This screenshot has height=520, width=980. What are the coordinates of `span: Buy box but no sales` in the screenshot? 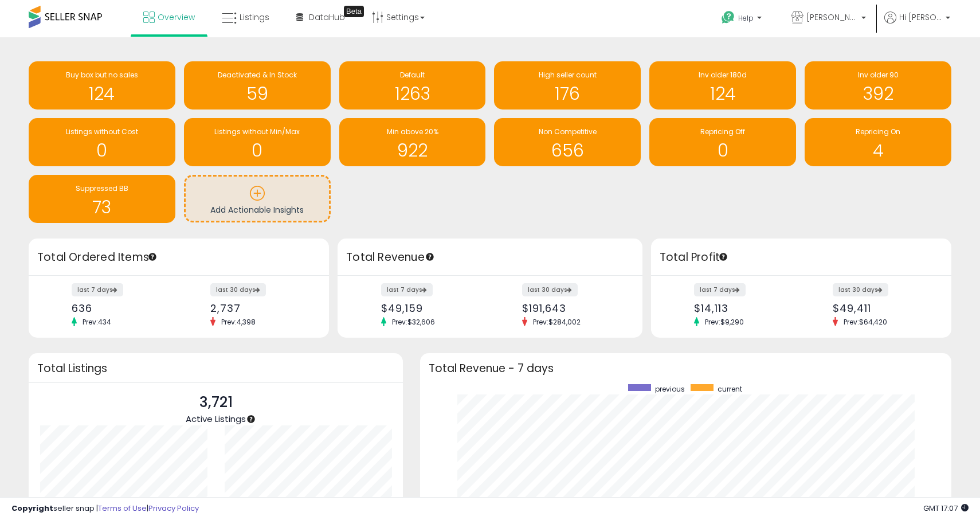 It's located at (102, 75).